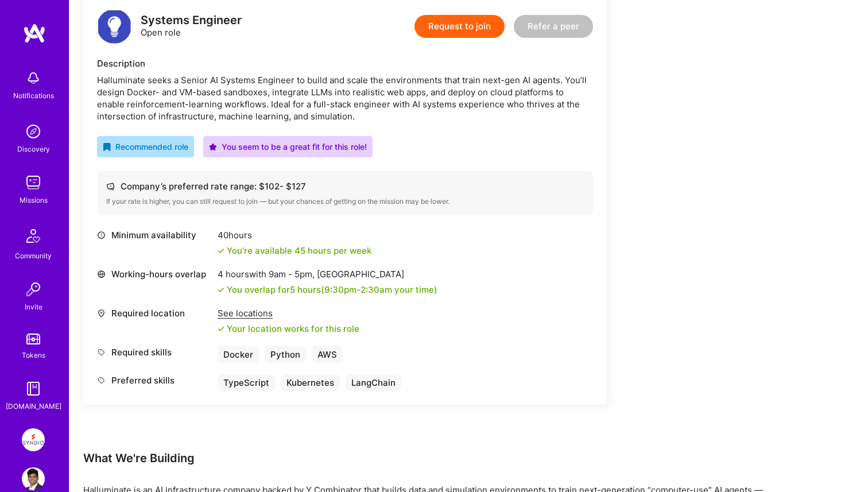 The width and height of the screenshot is (868, 492). I want to click on div: If your rate is higher, you can still request to join — but your chances of getting on the missio..., so click(345, 201).